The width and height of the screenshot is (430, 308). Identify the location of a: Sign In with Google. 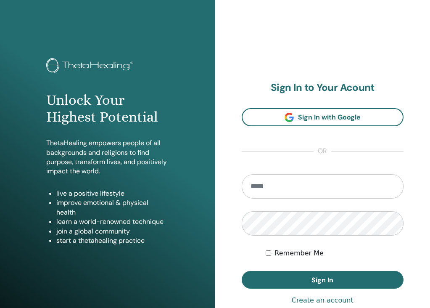
(323, 117).